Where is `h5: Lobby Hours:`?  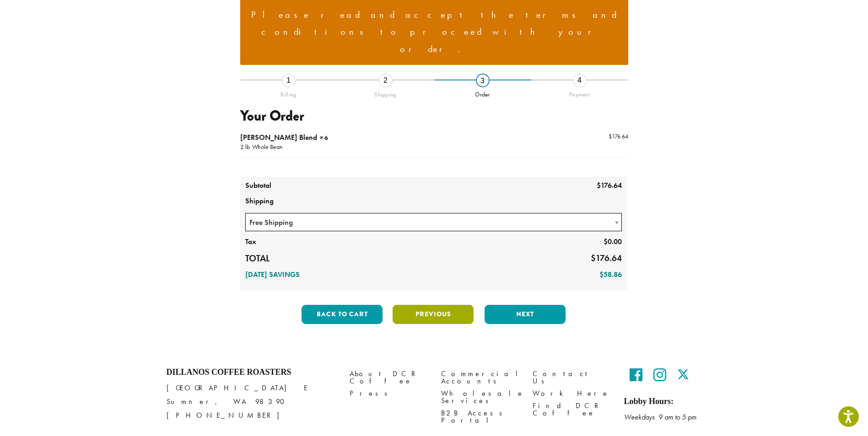
h5: Lobby Hours: is located at coordinates (663, 402).